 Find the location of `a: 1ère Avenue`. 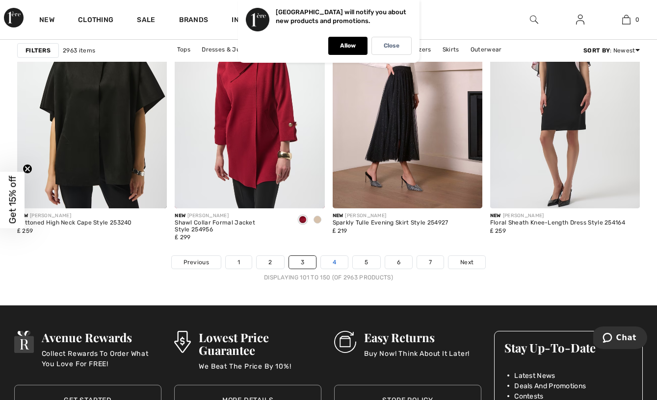

a: 1ère Avenue is located at coordinates (14, 18).